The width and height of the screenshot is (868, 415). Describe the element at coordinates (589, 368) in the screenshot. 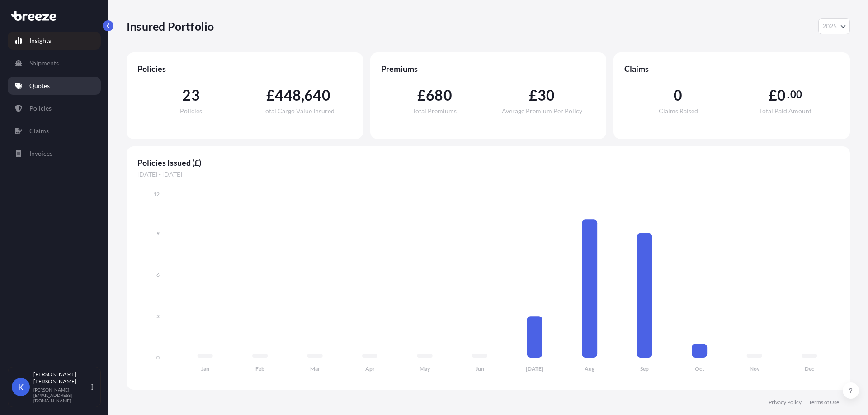

I see `tspan: Aug` at that location.